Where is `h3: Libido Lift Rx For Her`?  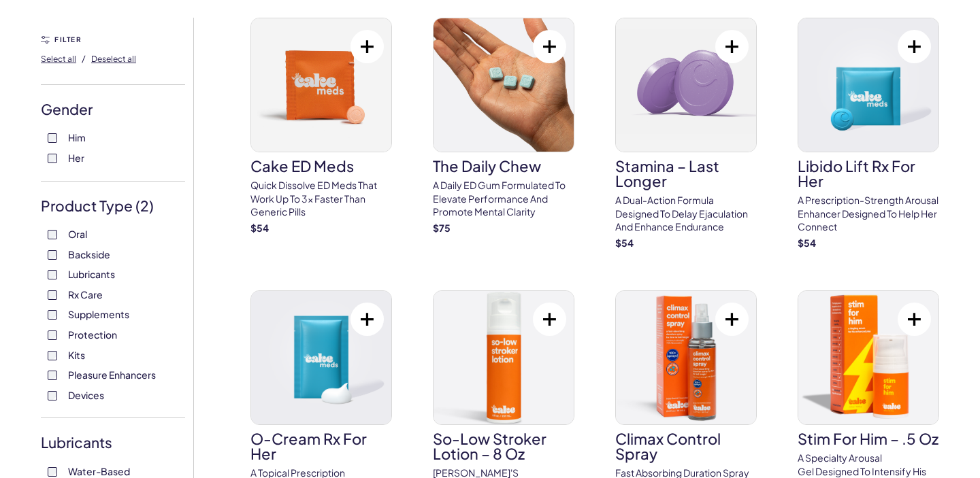
h3: Libido Lift Rx For Her is located at coordinates (868, 174).